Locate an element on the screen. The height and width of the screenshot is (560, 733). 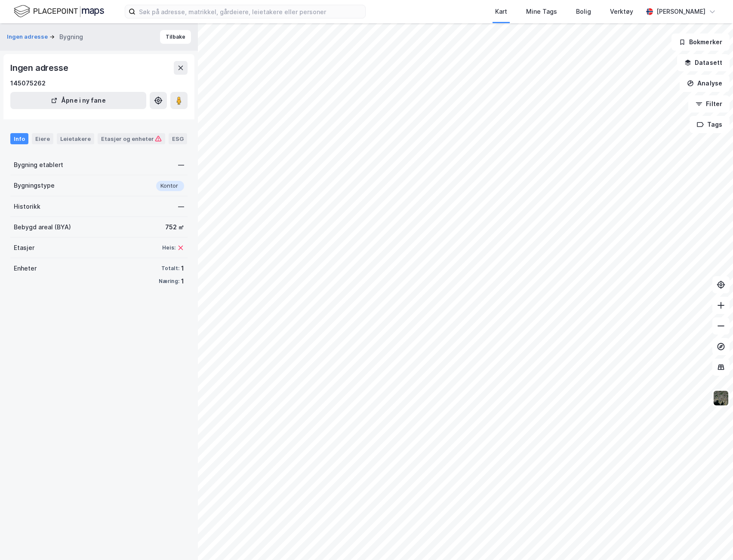
button: Tilbake is located at coordinates (175, 37).